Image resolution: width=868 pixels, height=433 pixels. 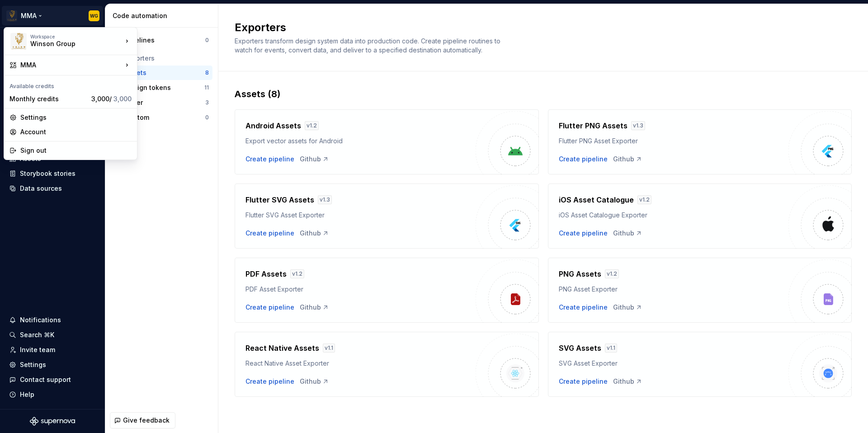 I want to click on span: 3,000, so click(x=123, y=99).